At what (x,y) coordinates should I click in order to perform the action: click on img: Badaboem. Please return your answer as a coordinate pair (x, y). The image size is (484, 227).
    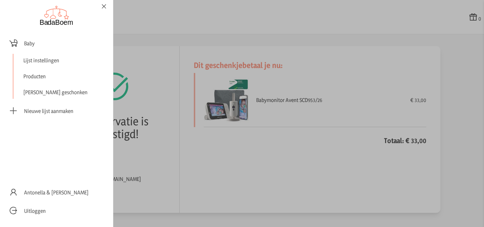
    Looking at the image, I should click on (57, 16).